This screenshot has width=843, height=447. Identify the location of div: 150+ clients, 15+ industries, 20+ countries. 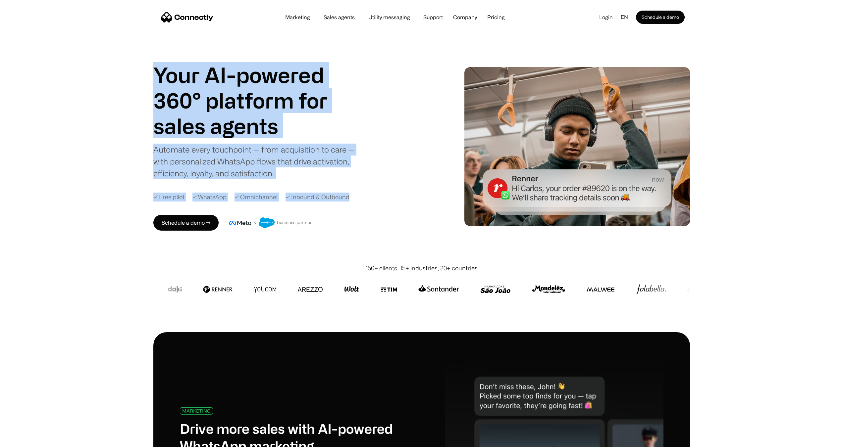
(421, 268).